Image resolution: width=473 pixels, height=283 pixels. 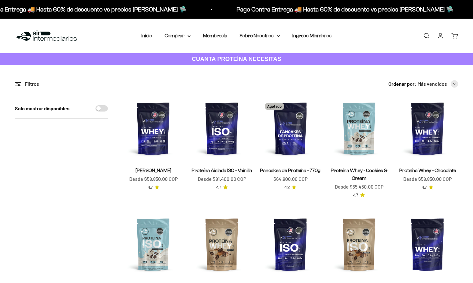 What do you see at coordinates (359, 186) in the screenshot?
I see `sale-price: Desde $65.450,00 COP` at bounding box center [359, 186].